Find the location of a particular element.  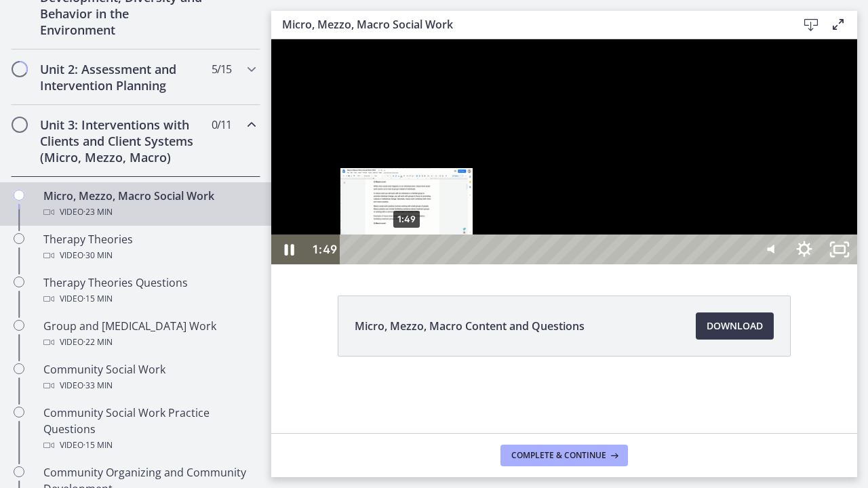

a: Download is located at coordinates (735, 326).